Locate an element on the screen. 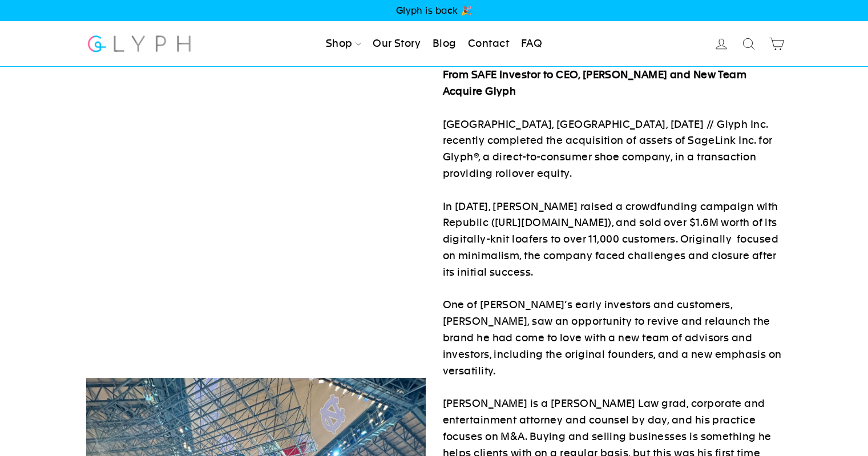  a: Blog is located at coordinates (444, 44).